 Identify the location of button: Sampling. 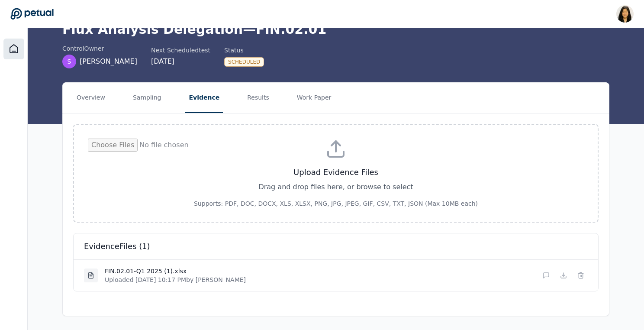
(147, 98).